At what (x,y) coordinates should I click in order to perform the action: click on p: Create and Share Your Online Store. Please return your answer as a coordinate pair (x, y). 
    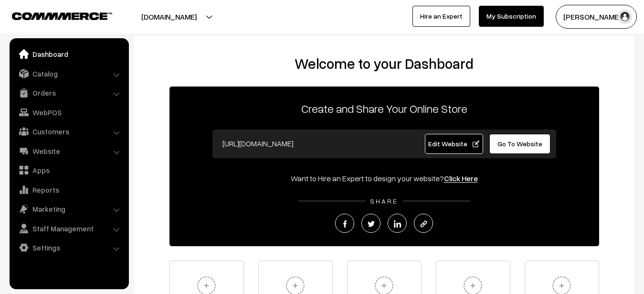
    Looking at the image, I should click on (384, 108).